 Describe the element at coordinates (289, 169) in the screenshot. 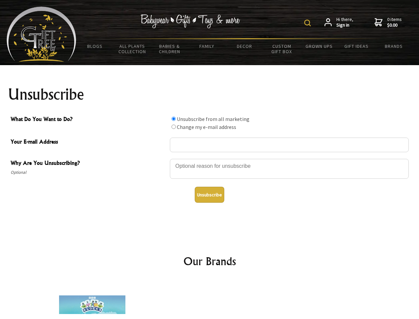

I see `textarea: Why Are You Unsubscribing?` at that location.